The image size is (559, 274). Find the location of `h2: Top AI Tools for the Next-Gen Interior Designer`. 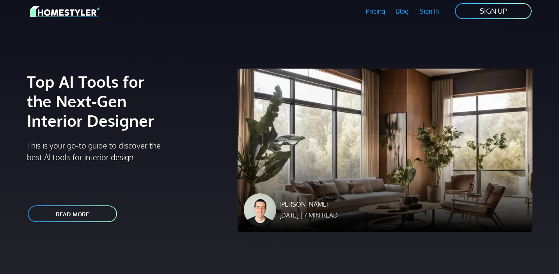

h2: Top AI Tools for the Next-Gen Interior Designer is located at coordinates (100, 101).